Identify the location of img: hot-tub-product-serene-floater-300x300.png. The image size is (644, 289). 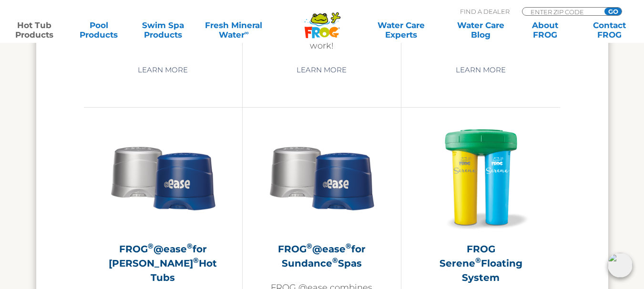
(481, 177).